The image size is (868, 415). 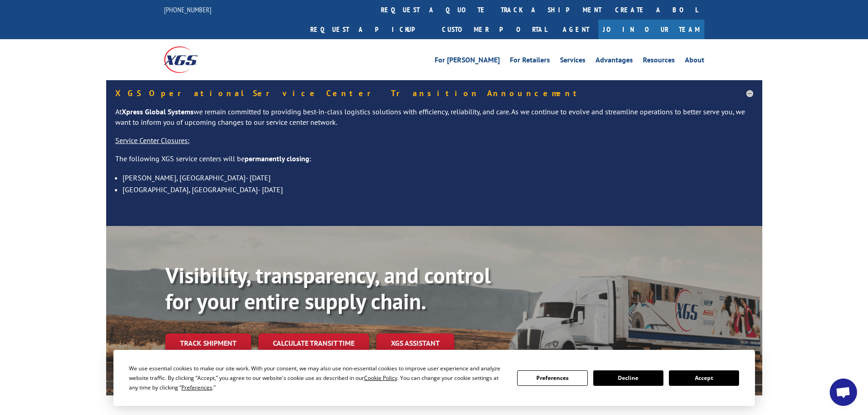 I want to click on a: Open chat, so click(x=844, y=392).